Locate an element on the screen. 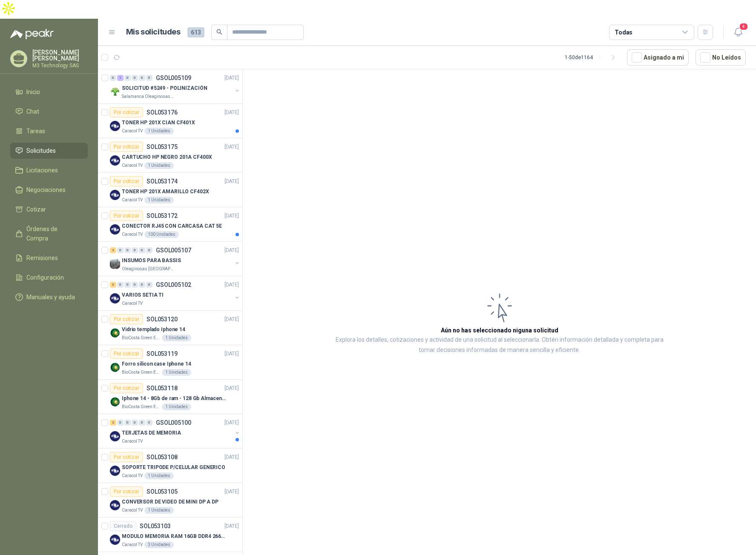  p: GSOL005100 is located at coordinates (173, 422).